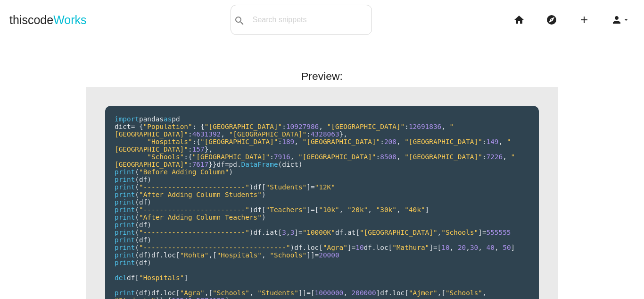 Image resolution: width=644 pixels, height=299 pixels. I want to click on span: 4631392, so click(206, 134).